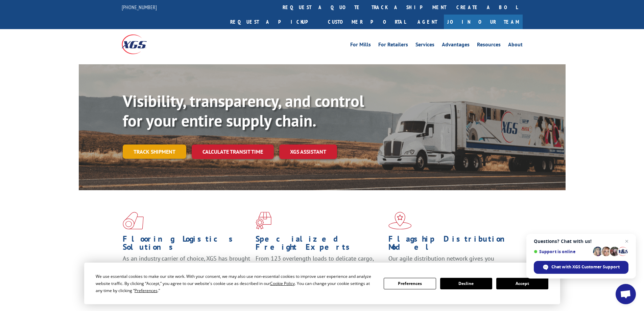 This screenshot has height=311, width=644. I want to click on a: Services, so click(425, 46).